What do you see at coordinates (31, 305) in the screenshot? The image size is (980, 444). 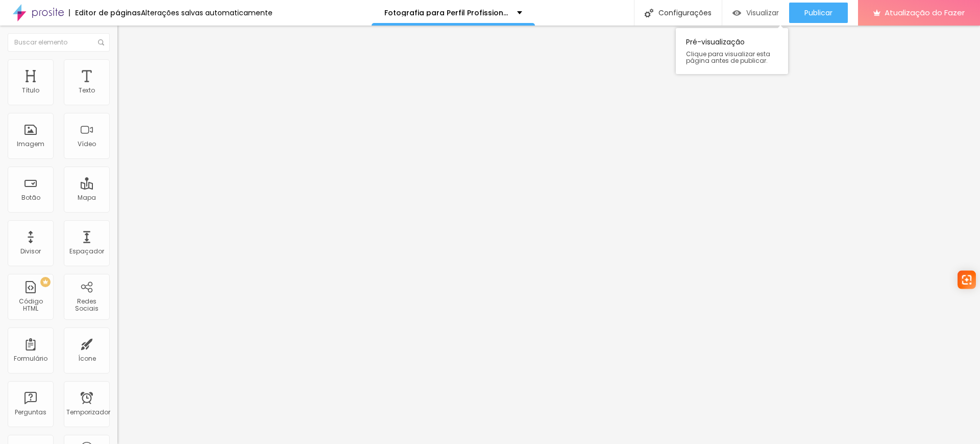 I see `font: Código HTML` at bounding box center [31, 305].